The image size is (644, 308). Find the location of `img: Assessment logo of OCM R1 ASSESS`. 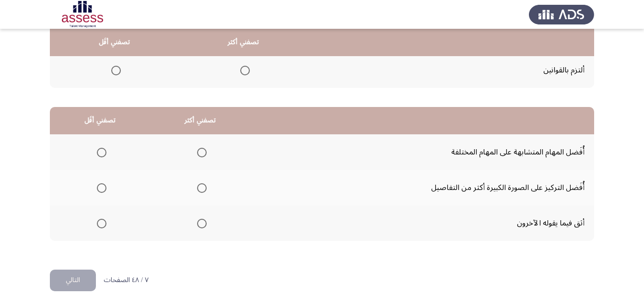

img: Assessment logo of OCM R1 ASSESS is located at coordinates (83, 15).